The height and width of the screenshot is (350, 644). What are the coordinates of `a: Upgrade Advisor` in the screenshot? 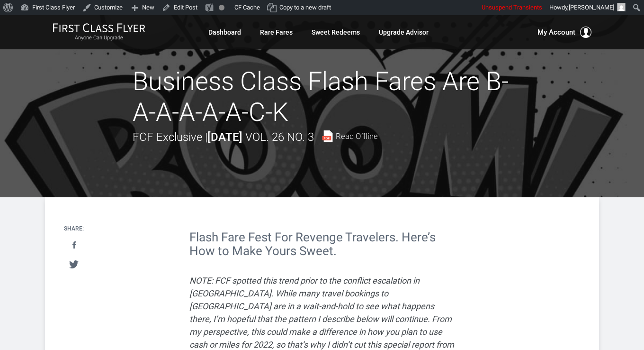 It's located at (404, 32).